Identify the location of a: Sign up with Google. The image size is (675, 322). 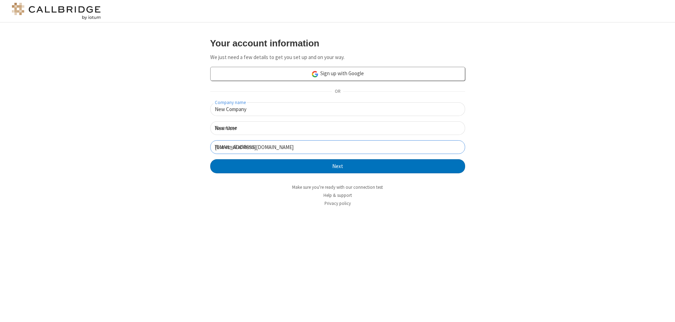
(337, 74).